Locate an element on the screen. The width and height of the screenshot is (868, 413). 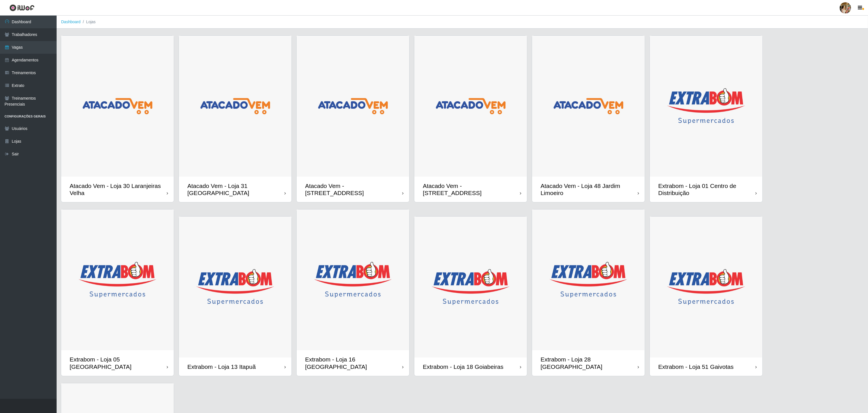
div: Atacado Vem - Loja 48 Jardim Limoeiro is located at coordinates (589, 189).